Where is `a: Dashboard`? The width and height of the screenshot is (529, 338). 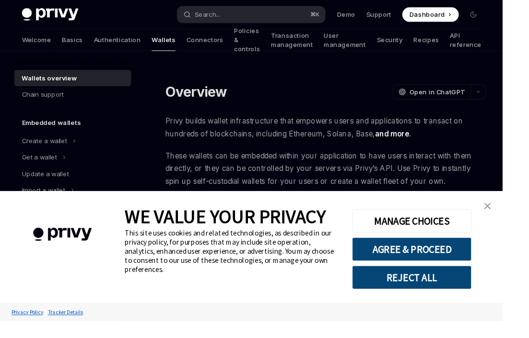 a: Dashboard is located at coordinates (453, 15).